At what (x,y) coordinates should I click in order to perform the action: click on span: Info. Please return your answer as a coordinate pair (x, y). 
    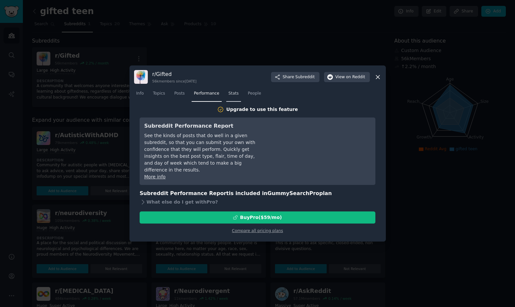
    Looking at the image, I should click on (140, 94).